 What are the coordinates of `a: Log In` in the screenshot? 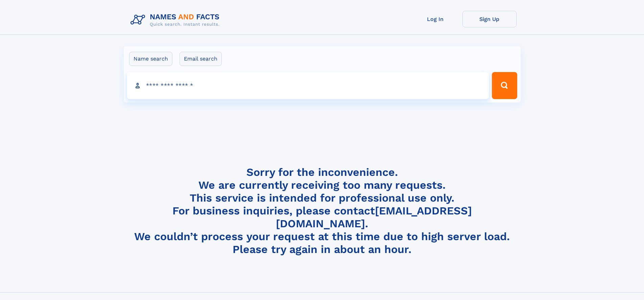 It's located at (436, 19).